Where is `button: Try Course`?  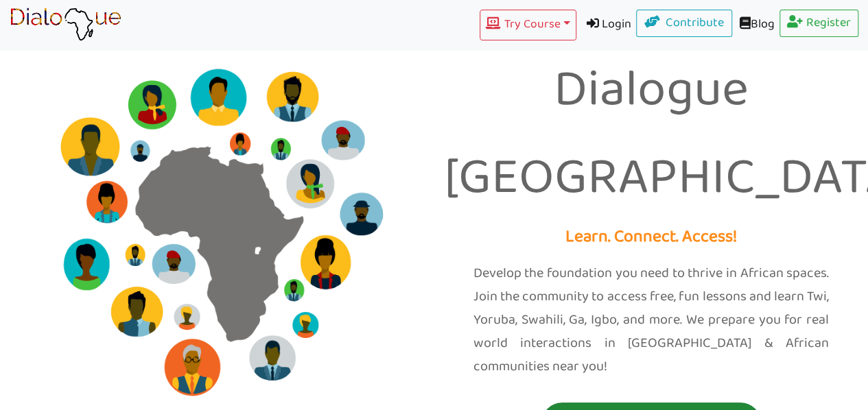 button: Try Course is located at coordinates (527, 25).